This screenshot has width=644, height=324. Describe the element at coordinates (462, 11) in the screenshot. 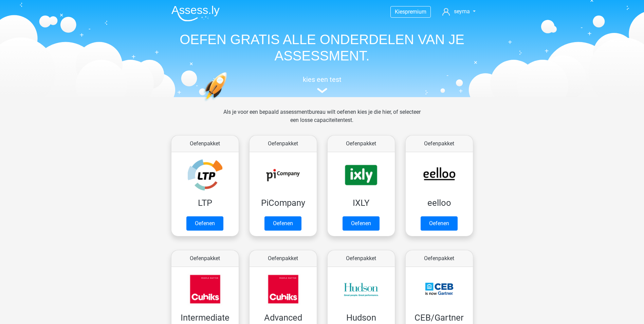

I see `span: seyma` at that location.